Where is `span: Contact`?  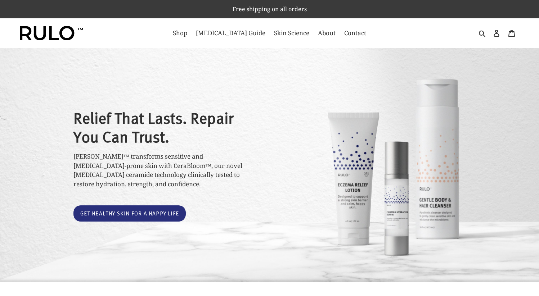
span: Contact is located at coordinates (355, 33).